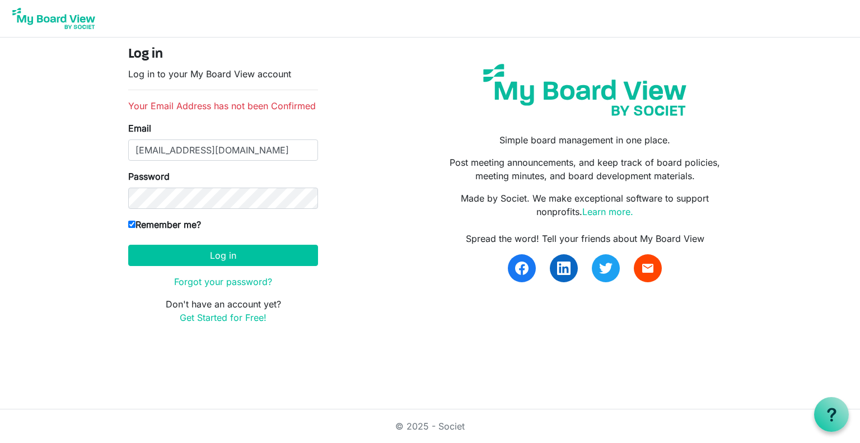 The image size is (860, 443). I want to click on li: Your Email Address has not been Confirmed, so click(223, 106).